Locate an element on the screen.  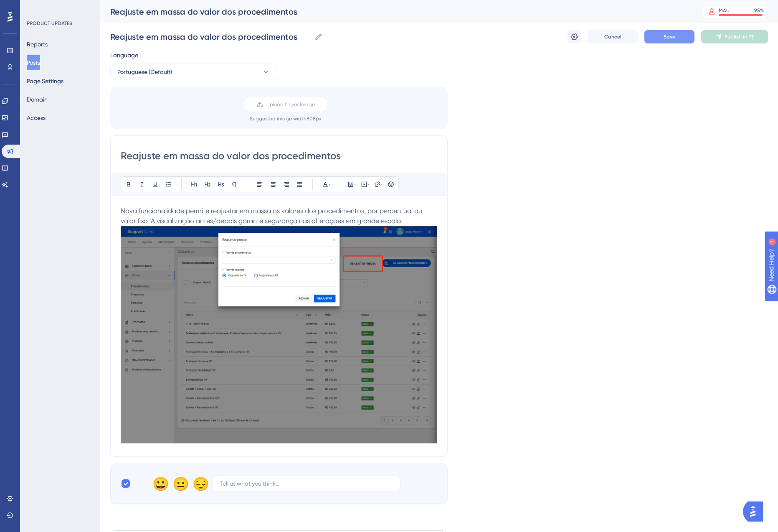
span: Nova funcionalidade permite reajustar em massa os valores dos procedimentos, por percentual ou va... is located at coordinates (272, 216).